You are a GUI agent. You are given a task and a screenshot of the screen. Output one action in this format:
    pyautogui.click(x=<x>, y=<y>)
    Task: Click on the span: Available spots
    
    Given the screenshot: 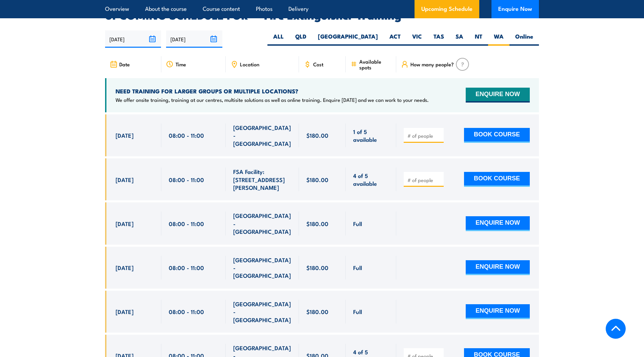 What is the action you would take?
    pyautogui.click(x=376, y=64)
    